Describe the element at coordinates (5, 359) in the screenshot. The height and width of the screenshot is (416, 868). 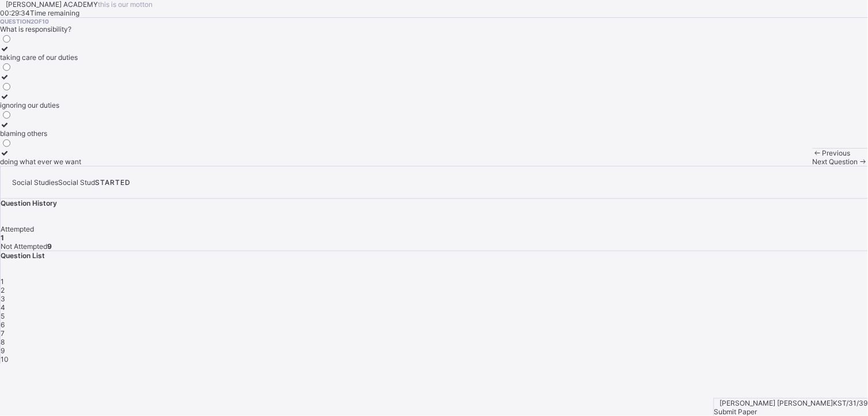
I see `span: 10` at that location.